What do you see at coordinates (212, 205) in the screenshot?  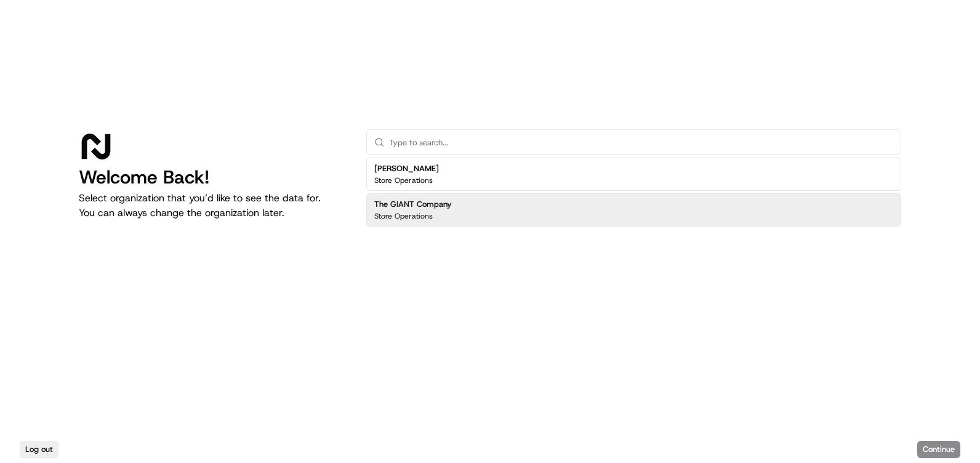 I see `p: Select organization that you’d like to see the data for. You can always change the organization l...` at bounding box center [212, 205].